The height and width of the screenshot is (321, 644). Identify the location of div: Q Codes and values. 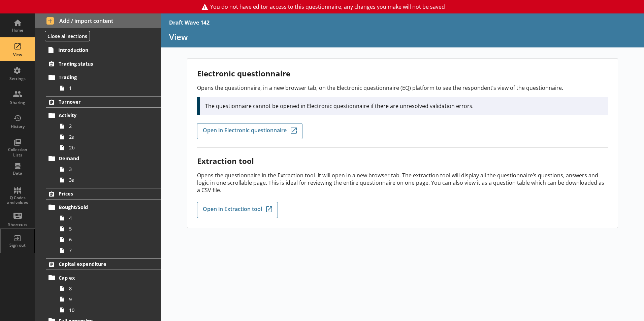
(17, 200).